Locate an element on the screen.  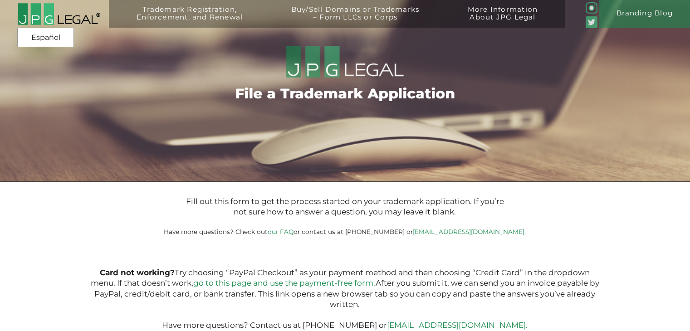
p: Try choosing “PayPal Checkout” as your payment method and then choosing “Credit Card” in the drop... is located at coordinates (345, 299).